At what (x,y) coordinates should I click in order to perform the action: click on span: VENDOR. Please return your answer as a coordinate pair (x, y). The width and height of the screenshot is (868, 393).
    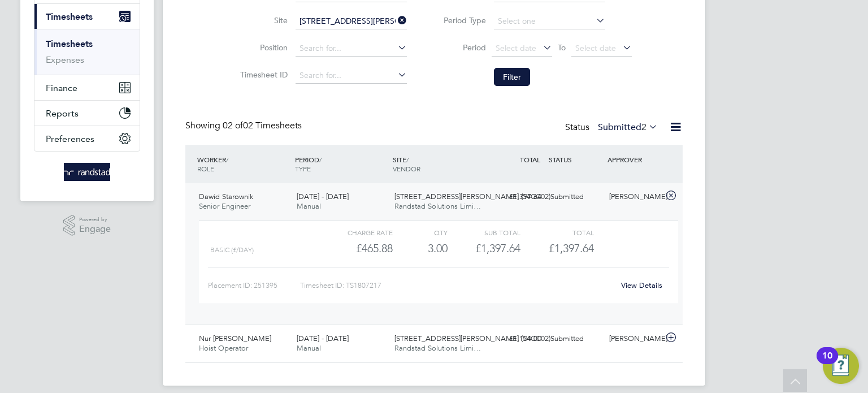
    Looking at the image, I should click on (406, 168).